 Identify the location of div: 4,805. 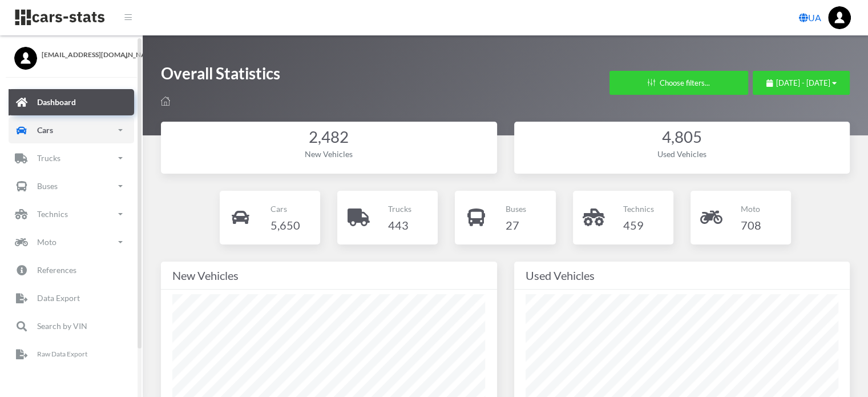
(683, 137).